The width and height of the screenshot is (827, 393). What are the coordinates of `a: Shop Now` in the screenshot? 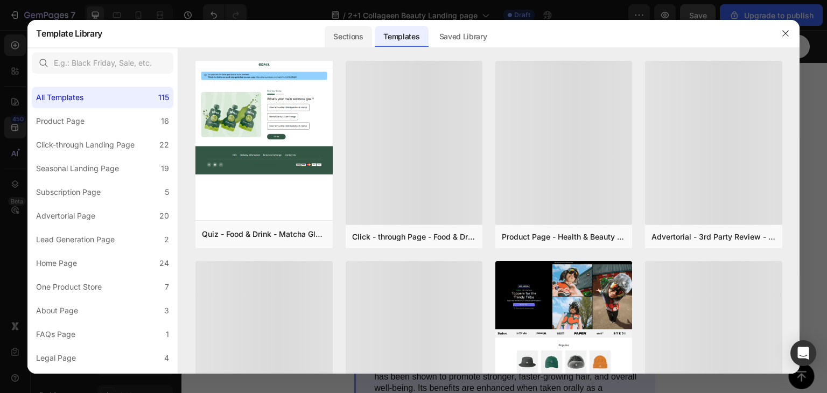 It's located at (593, 16).